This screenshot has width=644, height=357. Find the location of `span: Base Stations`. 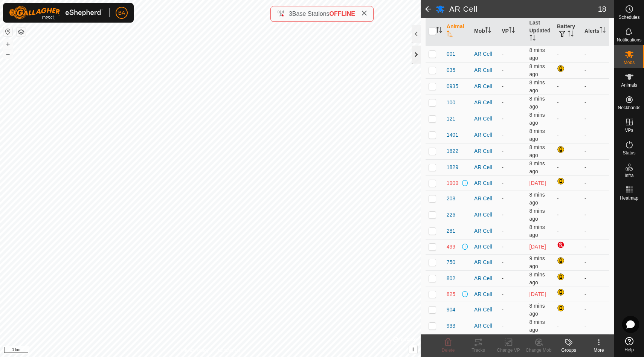

span: Base Stations is located at coordinates (311, 14).